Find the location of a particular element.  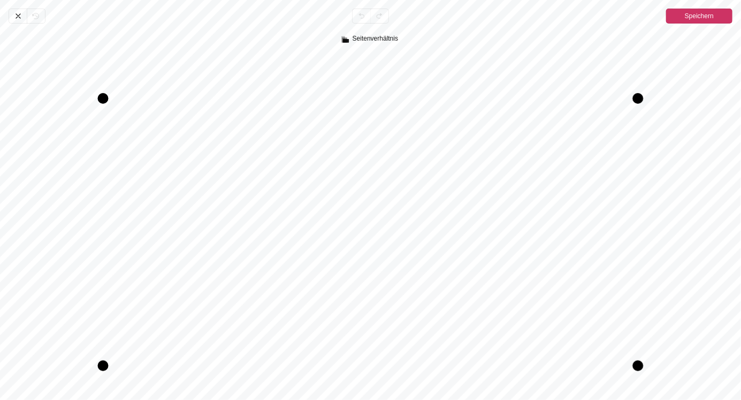

span: Speichern is located at coordinates (699, 16).